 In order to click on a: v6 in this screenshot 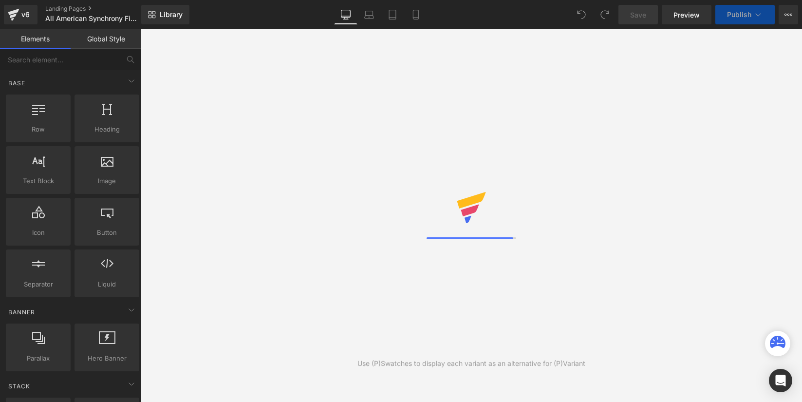, I will do `click(20, 15)`.